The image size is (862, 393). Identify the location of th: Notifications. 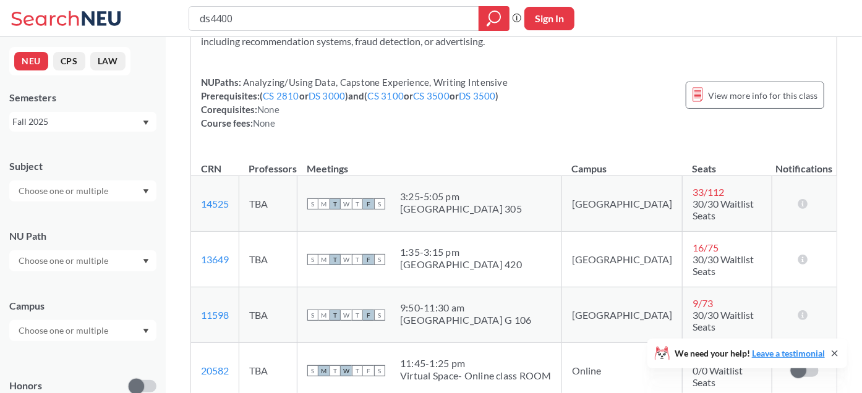
(805, 163).